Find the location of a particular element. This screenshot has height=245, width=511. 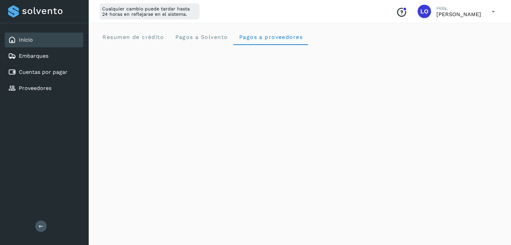

span: Pagos a proveedores is located at coordinates (270, 37).